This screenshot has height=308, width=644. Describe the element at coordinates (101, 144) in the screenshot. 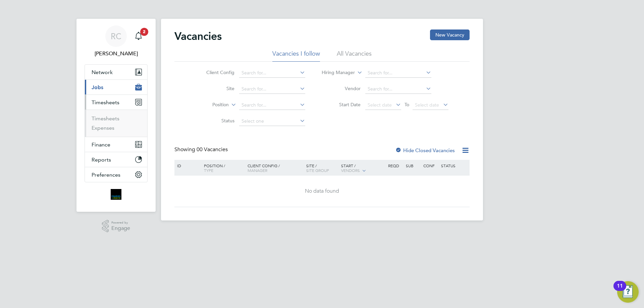

I see `span: Finance` at that location.